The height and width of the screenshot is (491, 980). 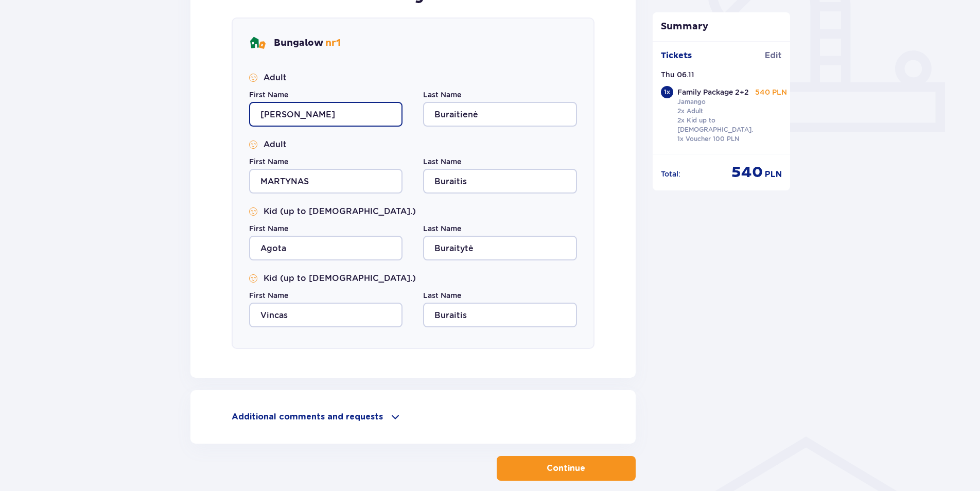 I want to click on p: Total :, so click(x=670, y=174).